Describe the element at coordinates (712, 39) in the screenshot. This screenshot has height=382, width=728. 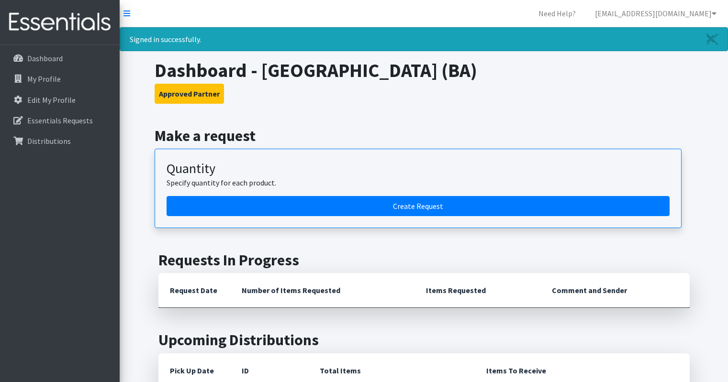
I see `a: Close` at that location.